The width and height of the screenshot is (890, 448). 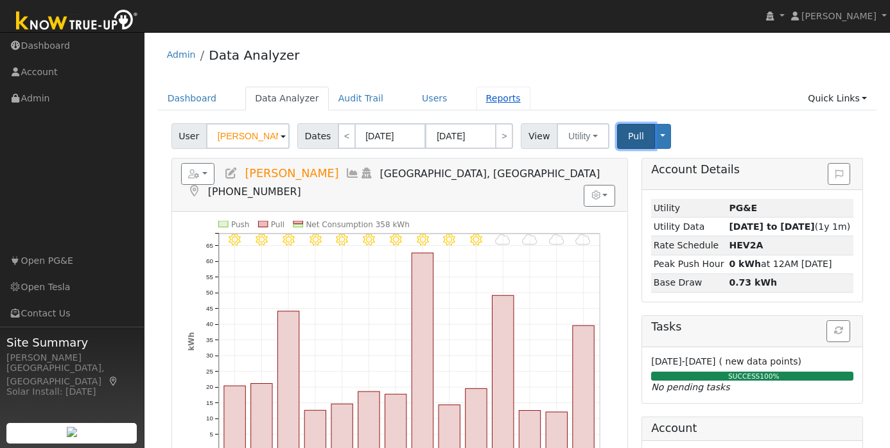 What do you see at coordinates (752, 170) in the screenshot?
I see `h5: Account Details` at bounding box center [752, 170].